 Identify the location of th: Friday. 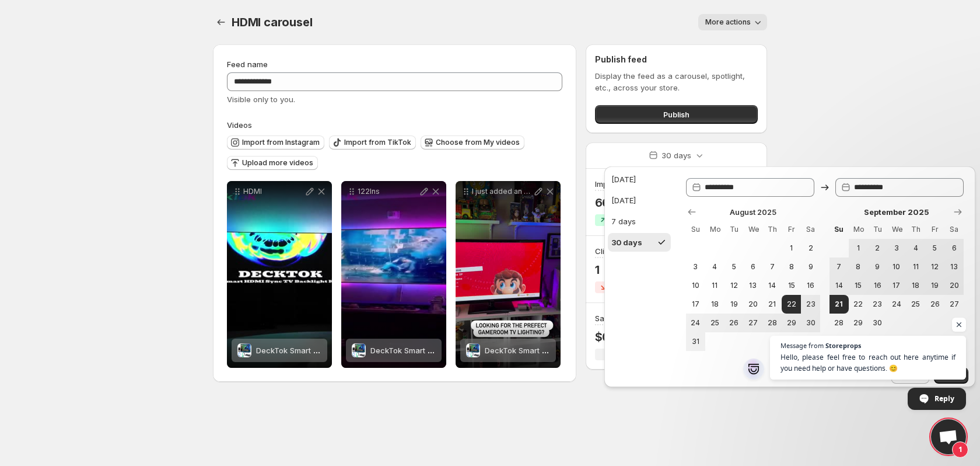
(934, 230).